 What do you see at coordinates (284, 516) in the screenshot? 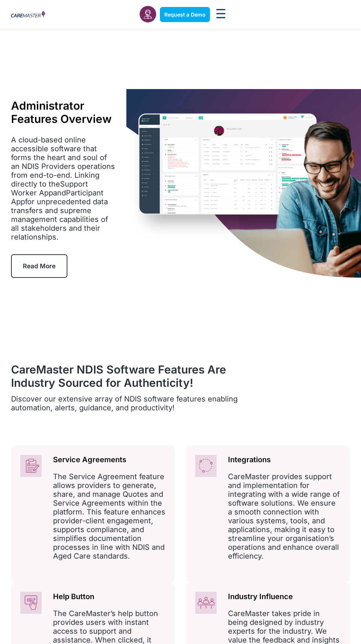
I see `p: CareMaster provides support and implementation for integrating with a wide range of software solu...` at bounding box center [284, 516].